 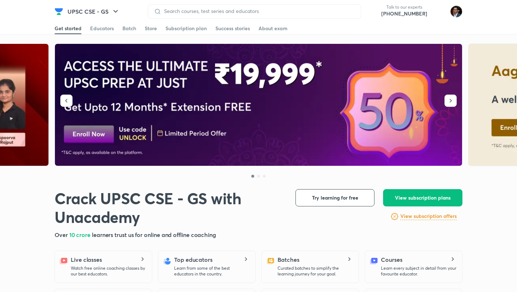 What do you see at coordinates (233, 28) in the screenshot?
I see `a: Success stories` at bounding box center [233, 28].